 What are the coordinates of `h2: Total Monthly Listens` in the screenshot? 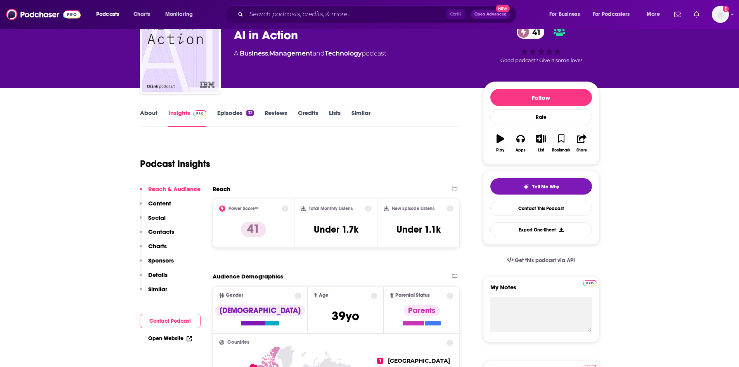 It's located at (330, 208).